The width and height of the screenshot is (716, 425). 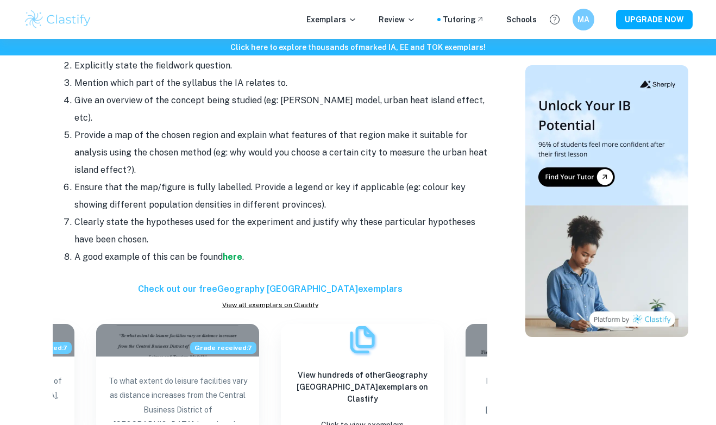 I want to click on a: Schools, so click(x=522, y=20).